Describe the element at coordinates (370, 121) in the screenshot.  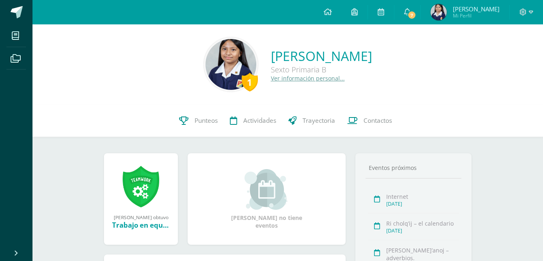
I see `a: Contactos` at that location.